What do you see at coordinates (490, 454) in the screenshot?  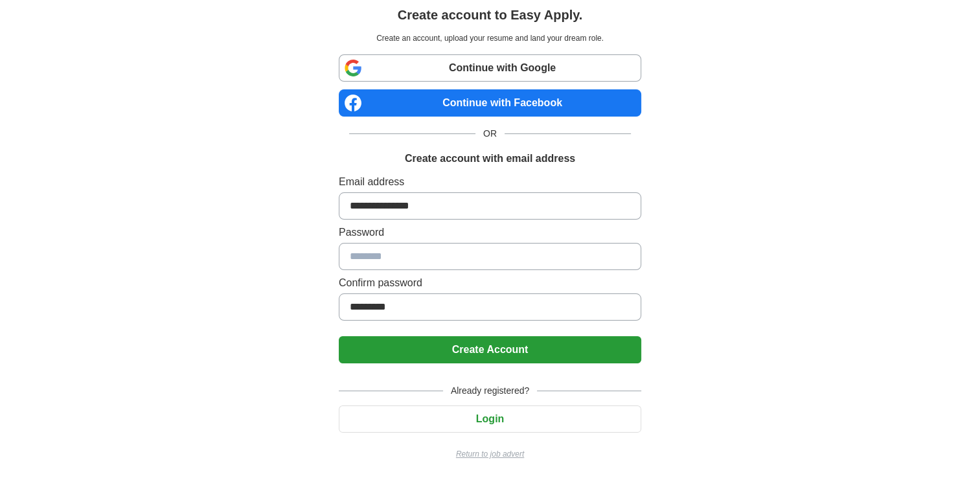 I see `p: Return to job advert` at bounding box center [490, 454].